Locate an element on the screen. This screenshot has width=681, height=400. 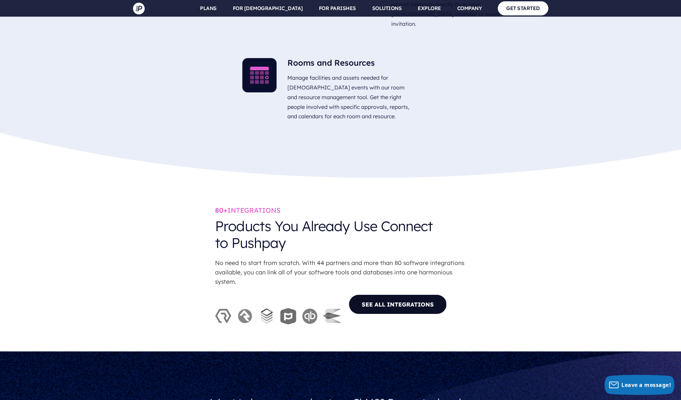
b: 80+ is located at coordinates (221, 210).